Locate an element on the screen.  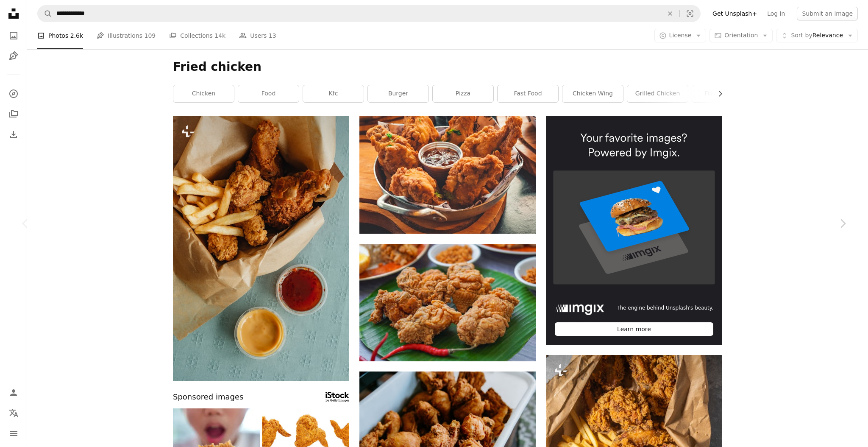
a: Next is located at coordinates (842, 224).